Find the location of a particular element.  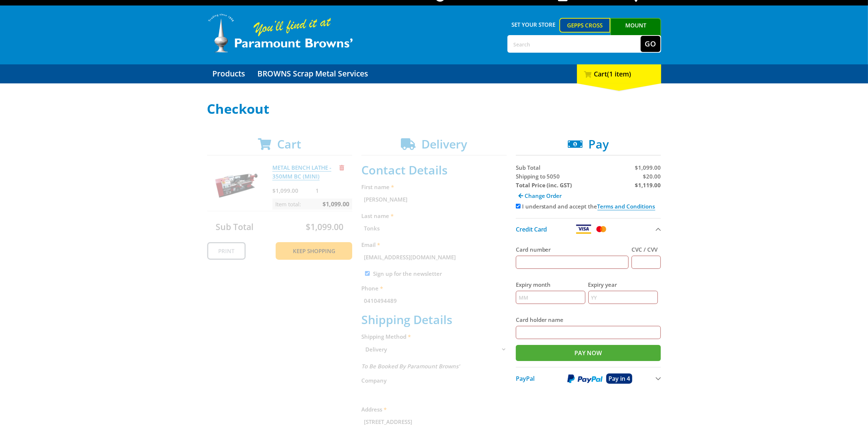

span: Pay in 4 is located at coordinates (619, 379).